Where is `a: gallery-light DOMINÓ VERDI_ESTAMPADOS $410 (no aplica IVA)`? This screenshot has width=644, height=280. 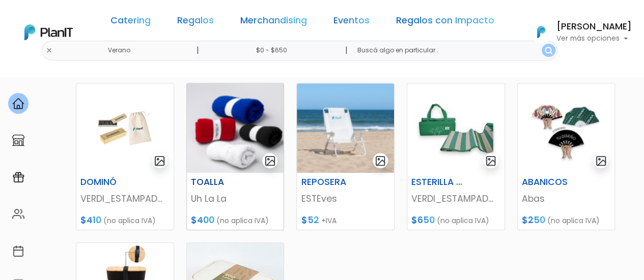
a: gallery-light DOMINÓ VERDI_ESTAMPADOS $410 (no aplica IVA) is located at coordinates (125, 157).